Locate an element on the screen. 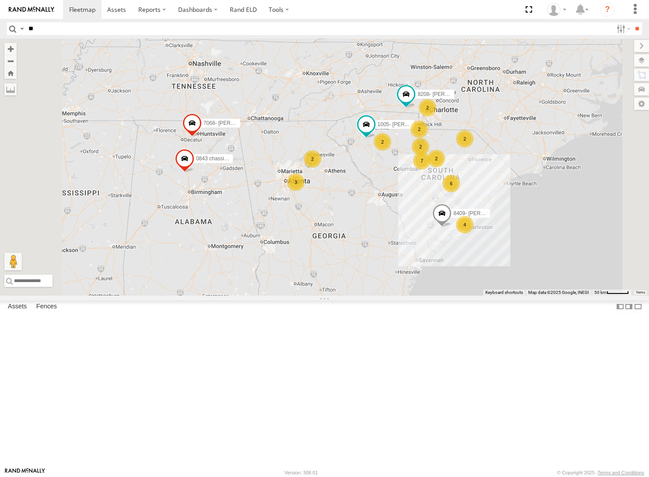 This screenshot has width=649, height=477. span: 0843 chassis 843 is located at coordinates (216, 158).